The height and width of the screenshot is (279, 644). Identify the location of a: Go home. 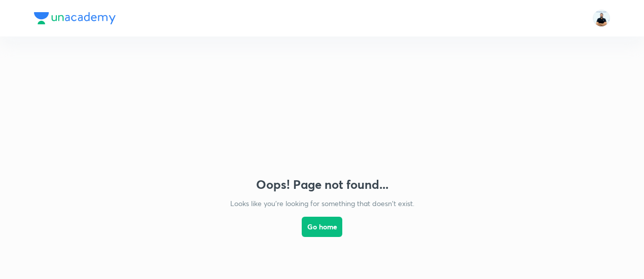
(322, 236).